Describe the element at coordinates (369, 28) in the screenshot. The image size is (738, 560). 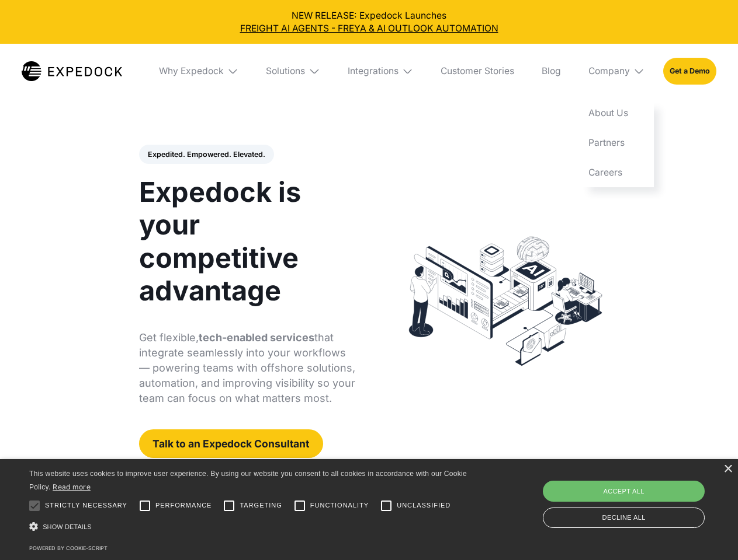
I see `a: FREIGHT AI AGENTS - FREYA & AI OUTLOOK AUTOMATION` at that location.